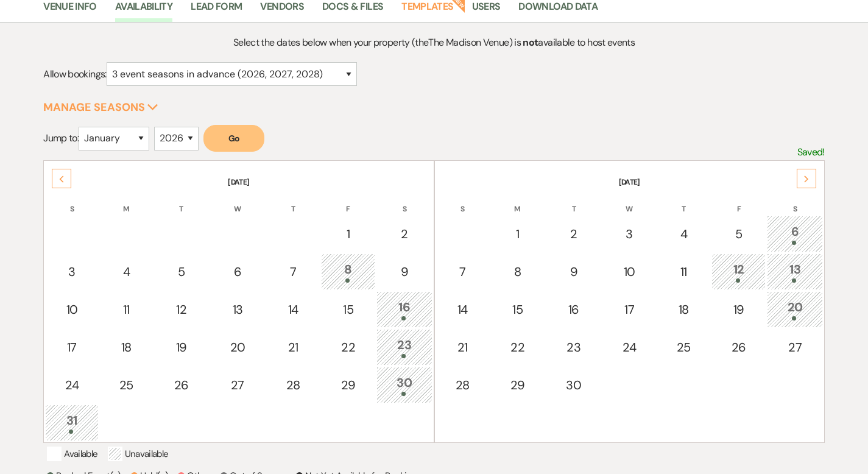 Image resolution: width=868 pixels, height=474 pixels. I want to click on span: Allow bookings:, so click(74, 74).